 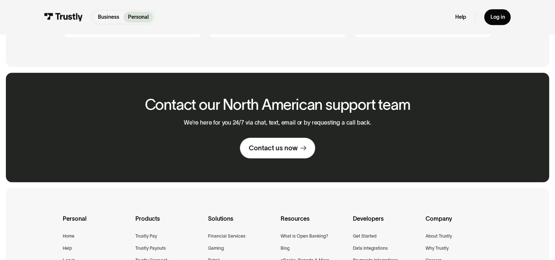 What do you see at coordinates (278, 105) in the screenshot?
I see `h2: Contact our North American support team` at bounding box center [278, 105].